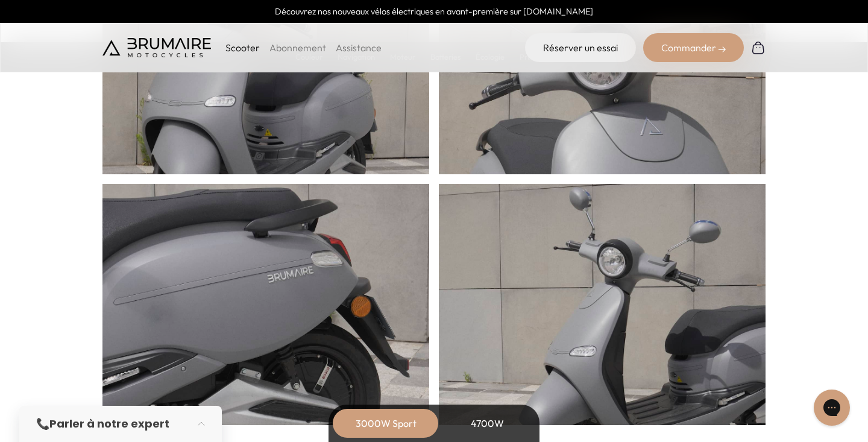  I want to click on div: Commander, so click(693, 47).